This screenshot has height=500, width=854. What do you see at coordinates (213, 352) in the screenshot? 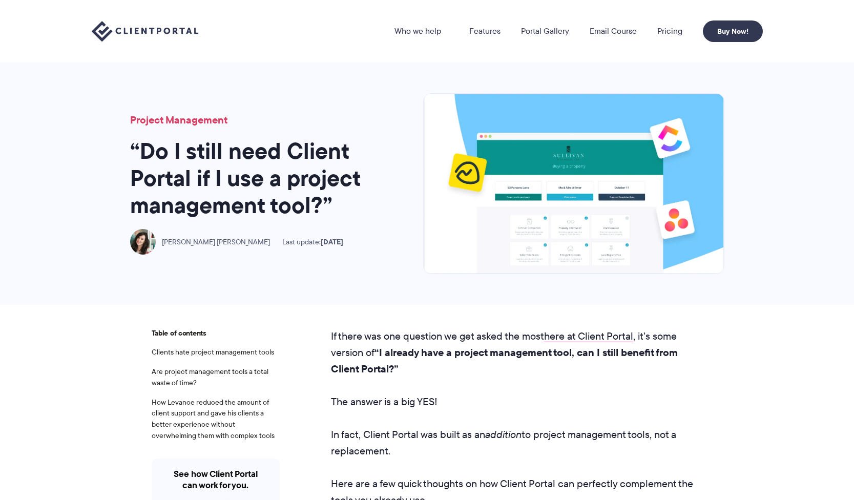
I see `a: Clients hate project management tools` at bounding box center [213, 352].